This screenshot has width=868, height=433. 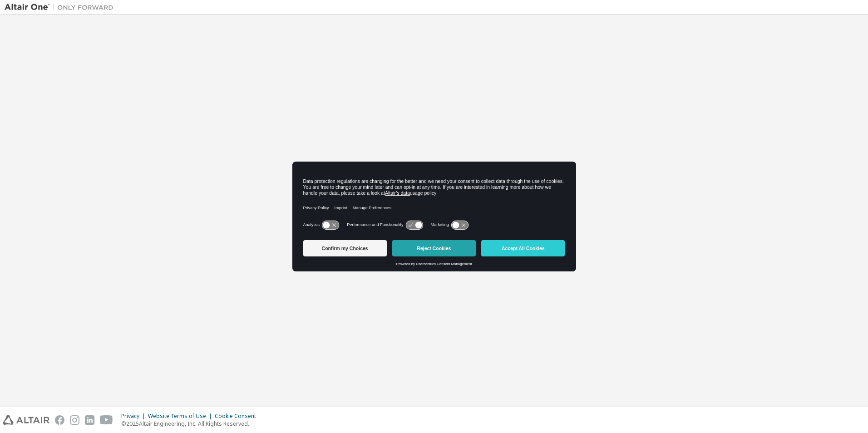 What do you see at coordinates (75, 419) in the screenshot?
I see `img: instagram.svg` at bounding box center [75, 419].